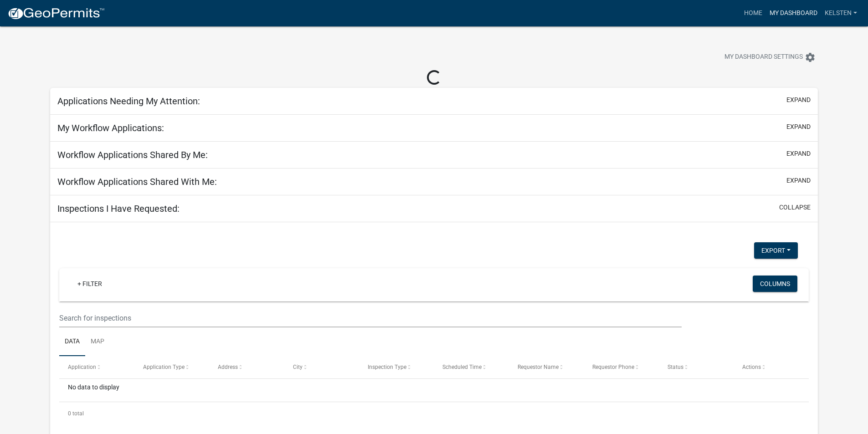 The height and width of the screenshot is (434, 868). What do you see at coordinates (613, 367) in the screenshot?
I see `span: Requestor Phone` at bounding box center [613, 367].